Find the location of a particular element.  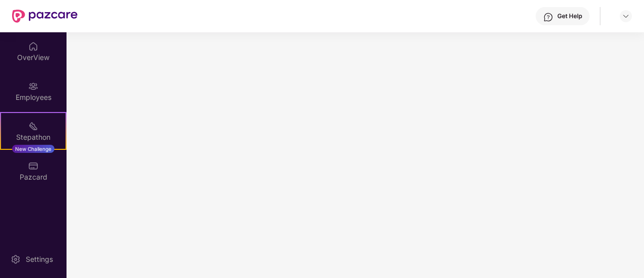

img: svg+xml;base64,PHN2ZyBpZD0iSG9tZSIgeG1sbnM9Imh0dHA6Ly93d3cudzMub3JnLzIwMDAvc3ZnIiB3aWR0aD0iMjAiIG... is located at coordinates (33, 47).